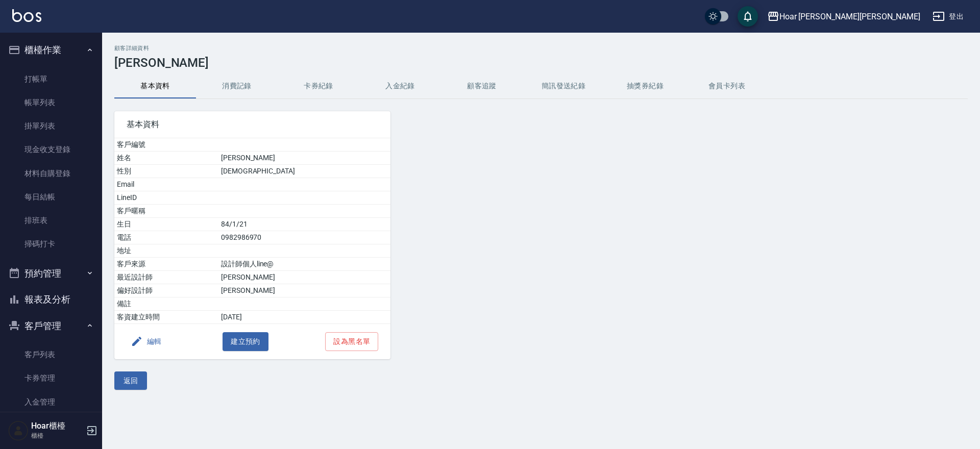 The height and width of the screenshot is (449, 980). Describe the element at coordinates (482, 87) in the screenshot. I see `button: 顧客追蹤` at that location.